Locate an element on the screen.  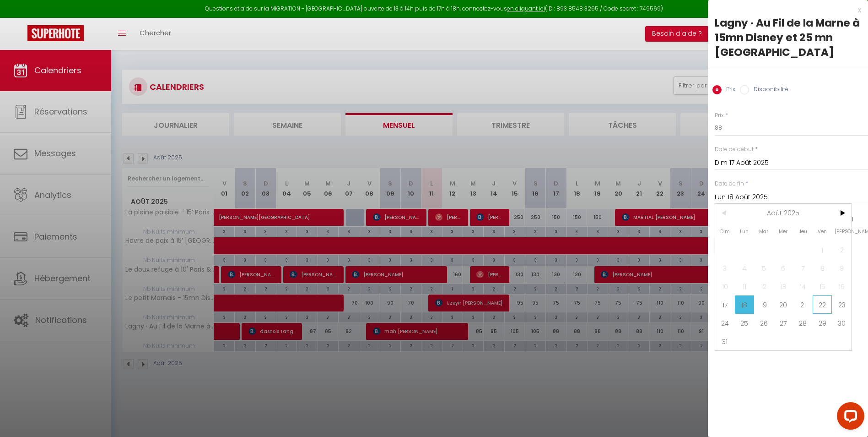
label: Date de fin is located at coordinates (730, 184).